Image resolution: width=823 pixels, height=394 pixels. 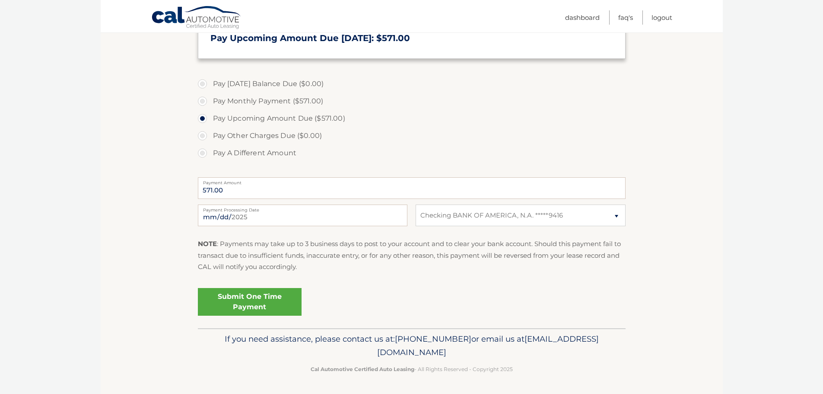 What do you see at coordinates (412, 118) in the screenshot?
I see `label: Pay Upcoming Amount Due ($571.00)` at bounding box center [412, 118].